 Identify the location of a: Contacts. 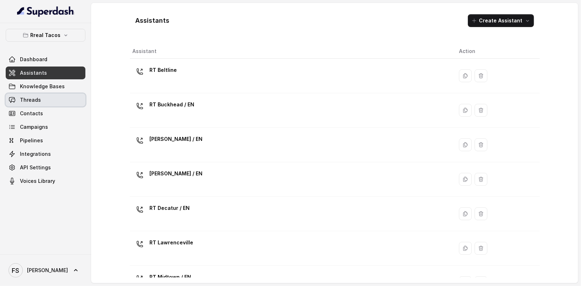
(46, 114).